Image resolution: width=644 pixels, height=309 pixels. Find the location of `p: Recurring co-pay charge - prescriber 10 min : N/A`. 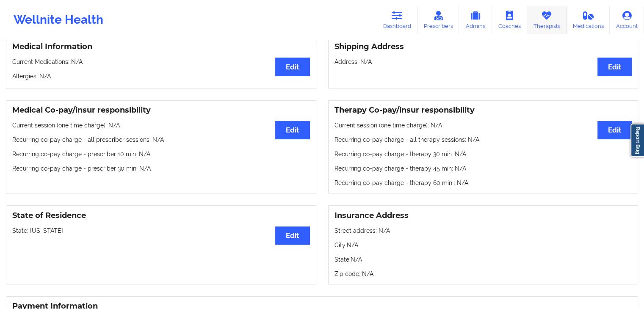

p: Recurring co-pay charge - prescriber 10 min : N/A is located at coordinates (161, 154).